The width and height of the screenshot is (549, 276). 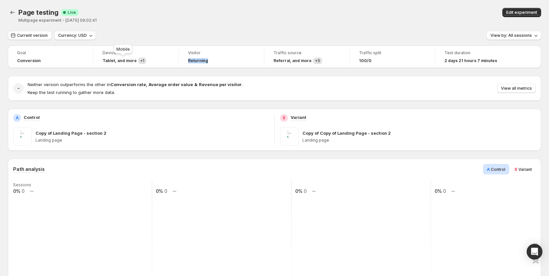 What do you see at coordinates (522, 12) in the screenshot?
I see `button: Edit experiment` at bounding box center [522, 12].